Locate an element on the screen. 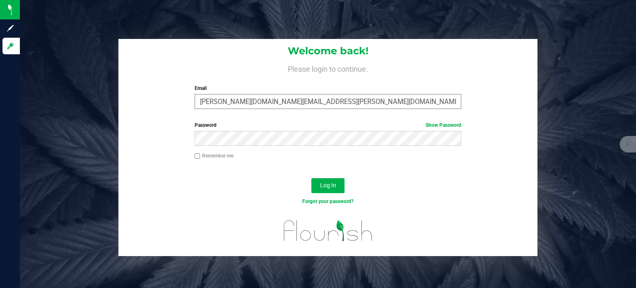 This screenshot has width=636, height=288. a: Show Password is located at coordinates (443, 125).